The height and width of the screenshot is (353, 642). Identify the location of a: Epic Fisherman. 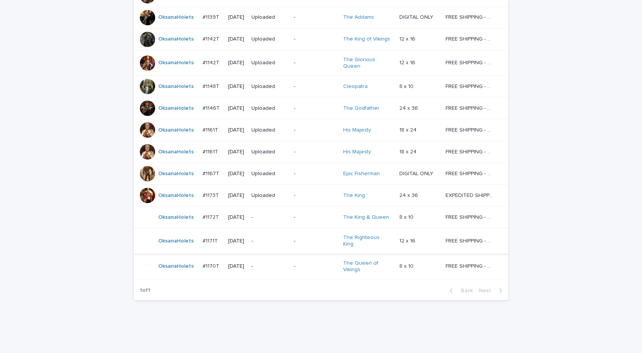
(362, 174).